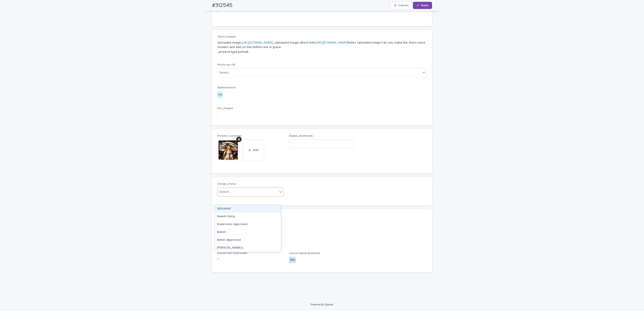 The height and width of the screenshot is (311, 644). What do you see at coordinates (322, 305) in the screenshot?
I see `a: Powered By Stacker` at bounding box center [322, 305].